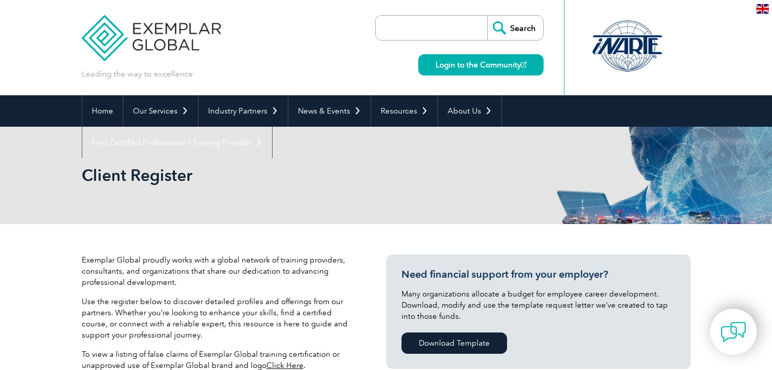  I want to click on p: Use the register below to discover detailed profiles and offerings from our partners. Whether you..., so click(219, 319).